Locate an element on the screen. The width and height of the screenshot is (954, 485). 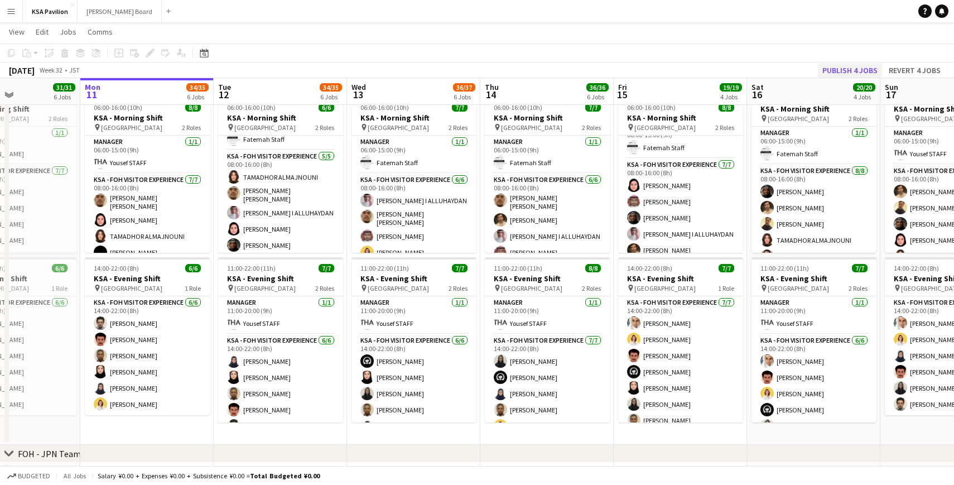
div: FOH - JPN Team is located at coordinates (49, 454).